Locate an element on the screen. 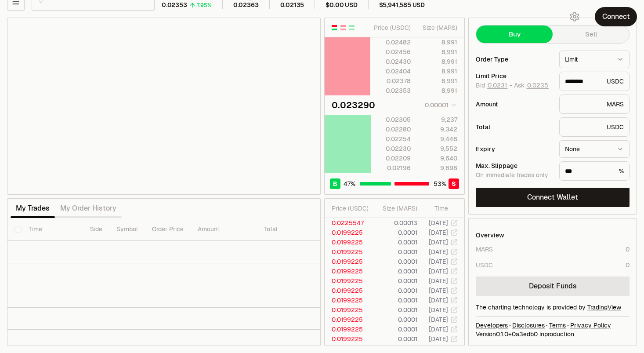 The height and width of the screenshot is (353, 644). button: Select all is located at coordinates (18, 230).